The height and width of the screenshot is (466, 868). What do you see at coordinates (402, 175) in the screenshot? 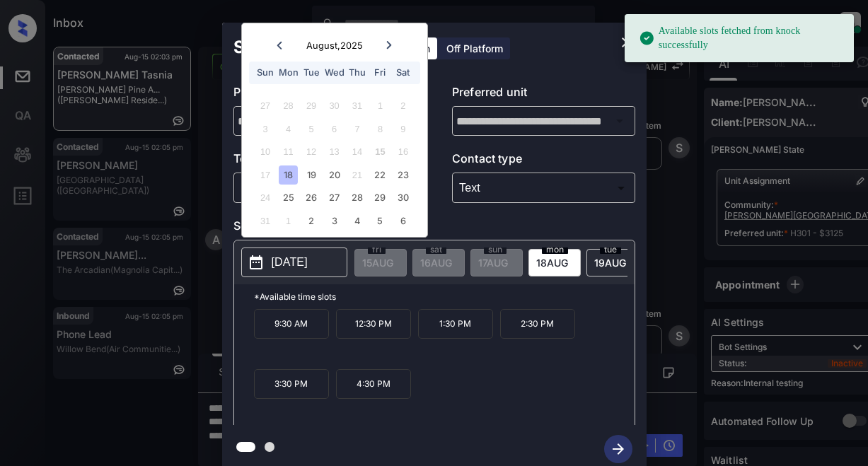
I see `div: Choose Saturday, August 23rd, 2025` at bounding box center [402, 175].